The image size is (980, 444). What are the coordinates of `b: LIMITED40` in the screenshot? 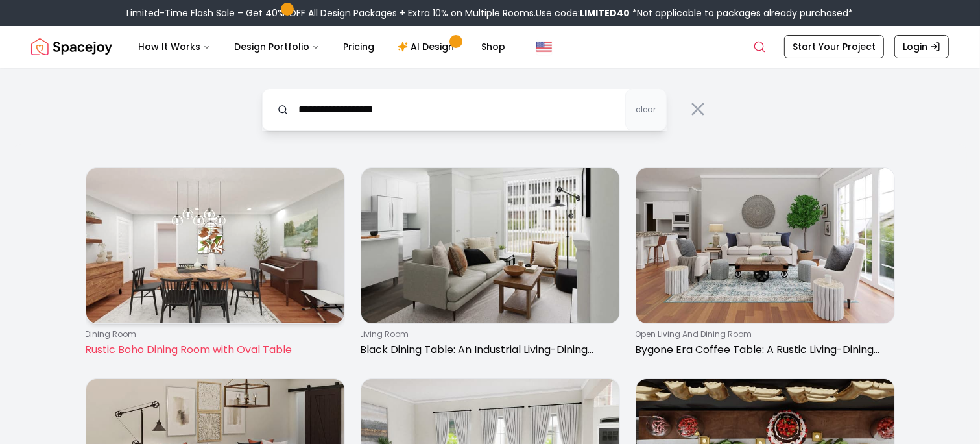 It's located at (605, 13).